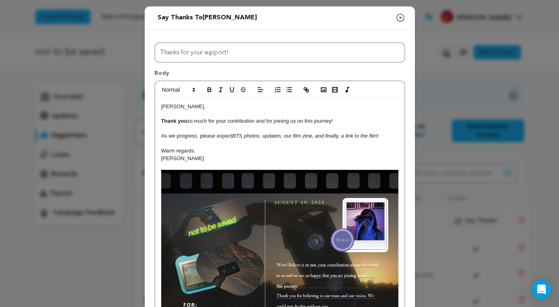 This screenshot has width=559, height=307. I want to click on strong: Thank you, so click(174, 121).